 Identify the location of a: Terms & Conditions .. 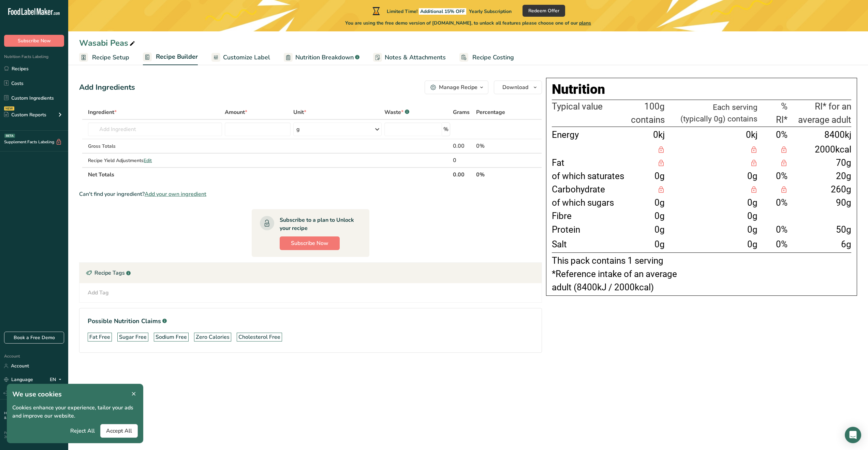
(34, 415).